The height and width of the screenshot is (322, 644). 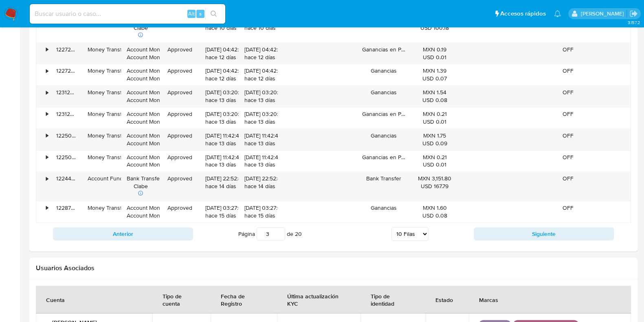 What do you see at coordinates (634, 13) in the screenshot?
I see `a: Salir` at bounding box center [634, 13].